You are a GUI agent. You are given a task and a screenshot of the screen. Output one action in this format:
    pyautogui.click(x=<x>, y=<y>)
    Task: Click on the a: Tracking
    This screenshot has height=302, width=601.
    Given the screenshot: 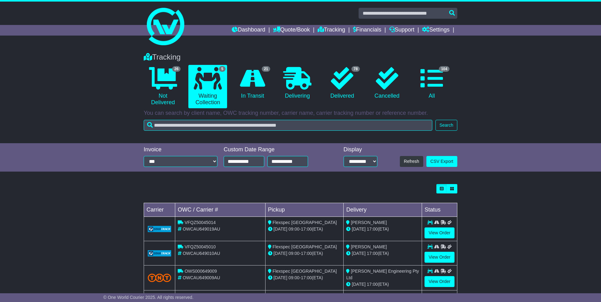 What is the action you would take?
    pyautogui.click(x=331, y=30)
    